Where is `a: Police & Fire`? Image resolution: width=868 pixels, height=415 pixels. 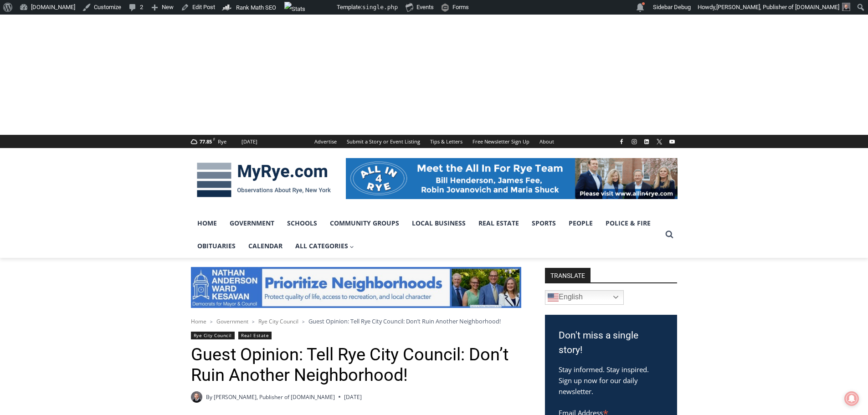
a: Police & Fire is located at coordinates (628, 223).